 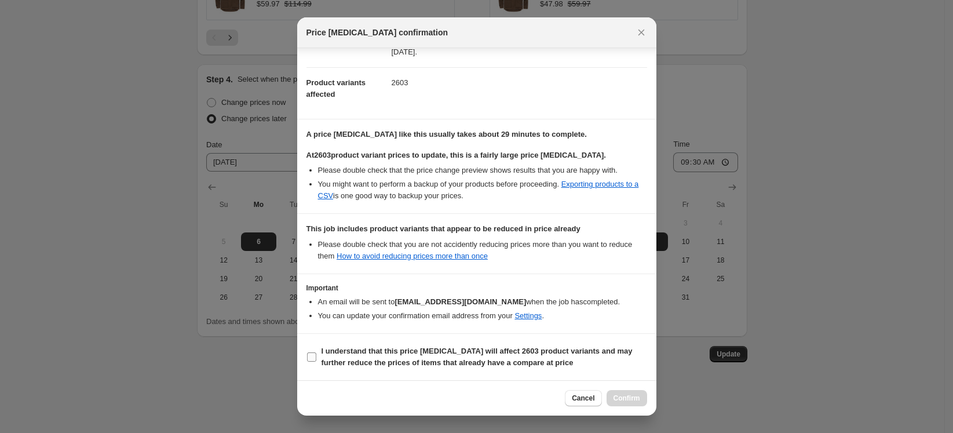 I want to click on li: You might want to perform a backup of your products before proceeding. is one good way to backup ..., so click(x=482, y=190).